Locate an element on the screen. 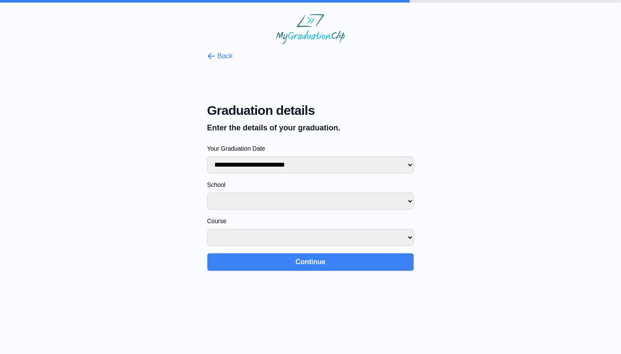 Image resolution: width=621 pixels, height=354 pixels. label: Your Graduation Date is located at coordinates (311, 148).